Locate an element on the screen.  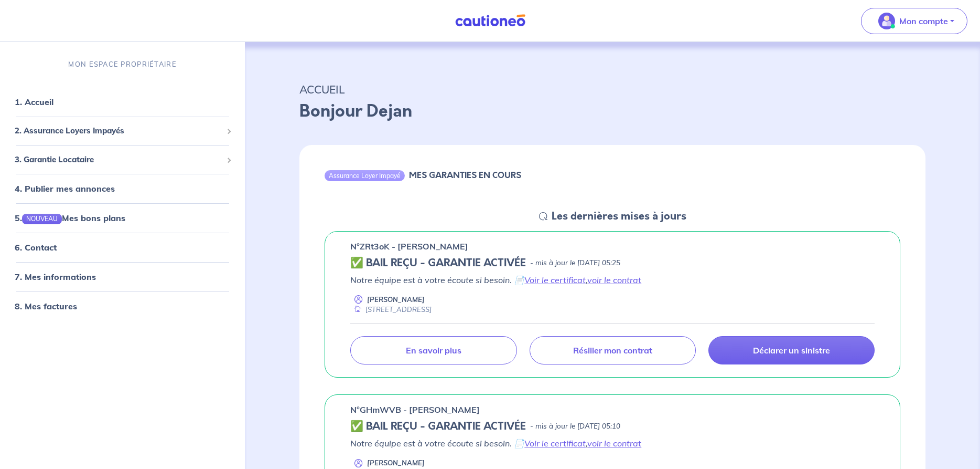
img: Cautioneo is located at coordinates (490, 20).